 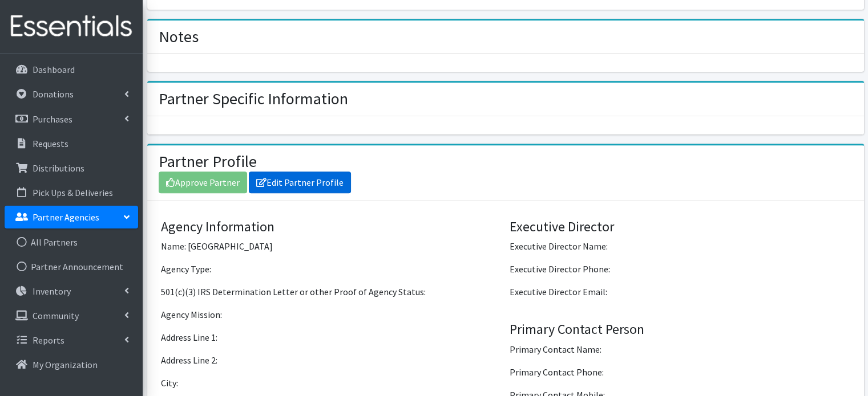 I want to click on p: Partner Agencies, so click(x=65, y=217).